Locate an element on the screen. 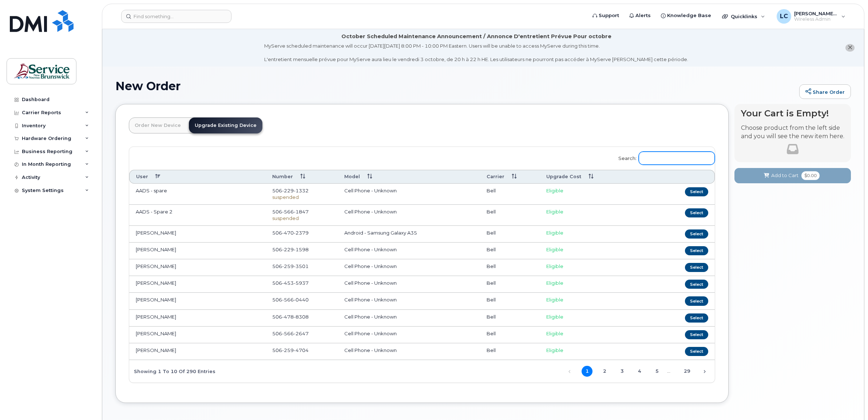 The image size is (868, 420). a: Next is located at coordinates (705, 372).